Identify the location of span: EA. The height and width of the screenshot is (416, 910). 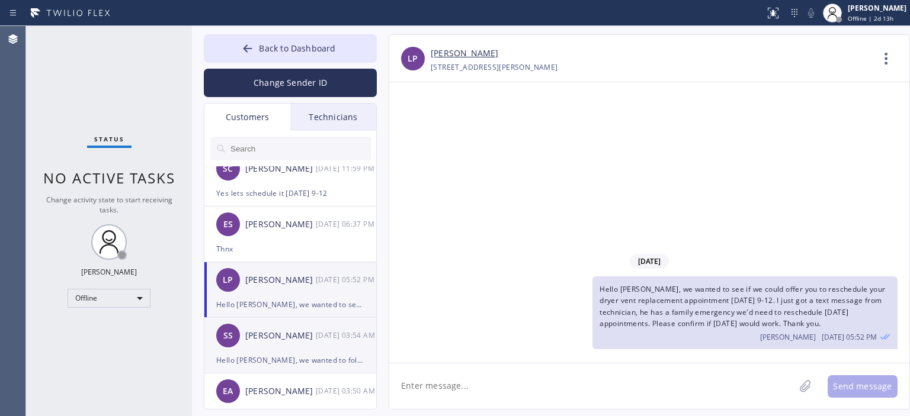
(227, 392).